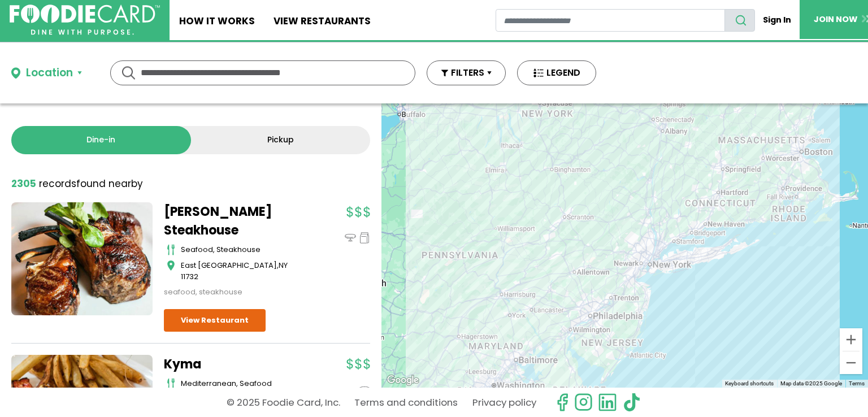  I want to click on span: Map data ©2025 Google, so click(812, 383).